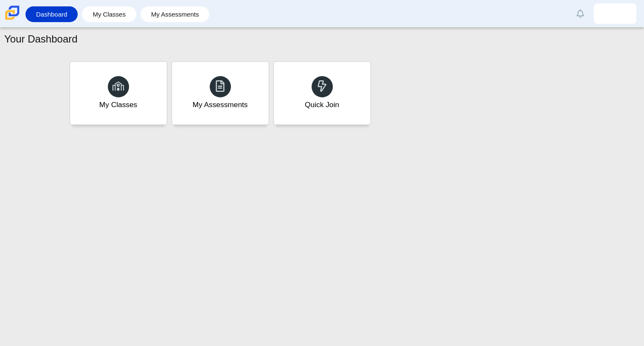 The image size is (644, 346). Describe the element at coordinates (41, 39) in the screenshot. I see `h1: Your Dashboard` at that location.